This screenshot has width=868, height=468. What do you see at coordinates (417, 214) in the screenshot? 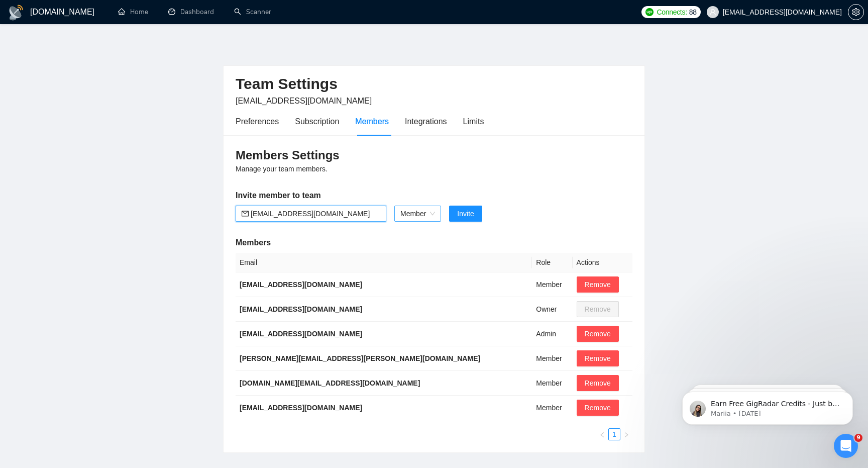
I see `span: Member` at bounding box center [417, 214].